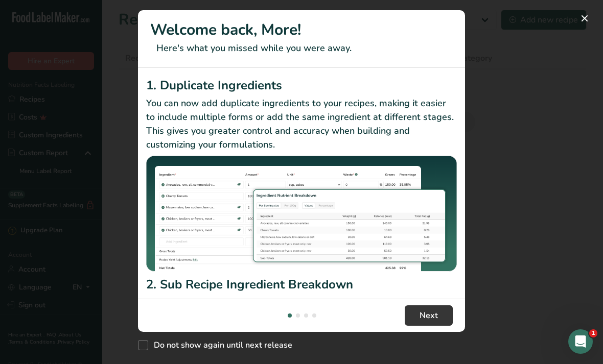 The height and width of the screenshot is (364, 603). What do you see at coordinates (593, 333) in the screenshot?
I see `span: 1` at bounding box center [593, 333].